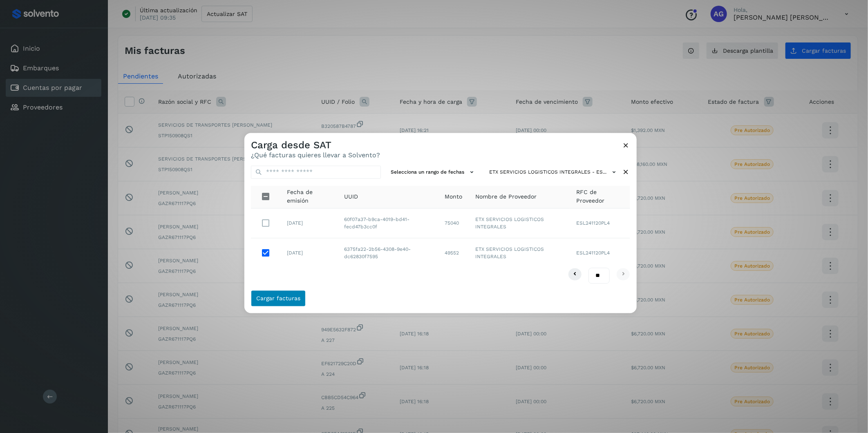  What do you see at coordinates (554, 172) in the screenshot?
I see `button: ETX SERVICIOS LOGISTICOS INTEGRALES - ES...` at bounding box center [554, 172].